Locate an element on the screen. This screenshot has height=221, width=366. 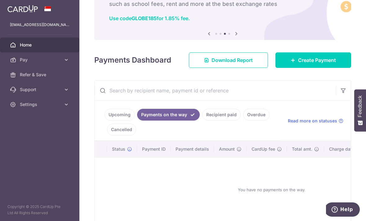
button: Feedback - Show survey is located at coordinates (360, 110).